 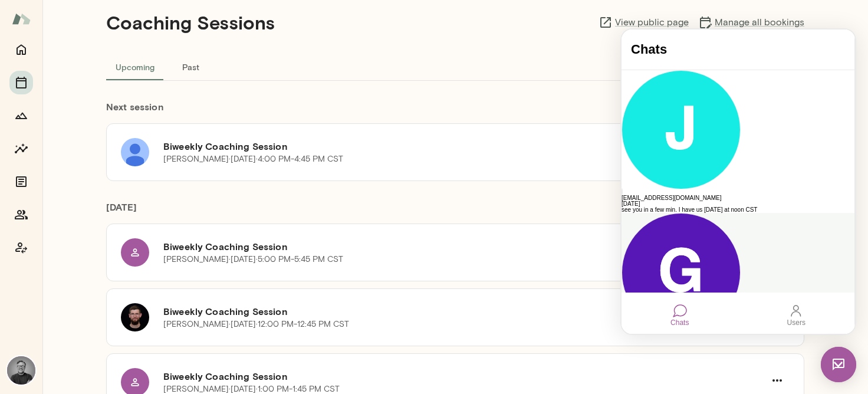 I want to click on a: Manage all bookings, so click(x=751, y=22).